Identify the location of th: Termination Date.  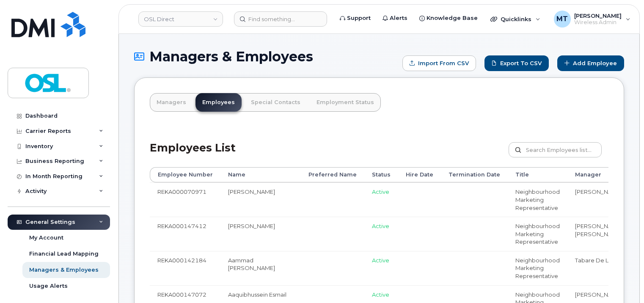
(474, 175).